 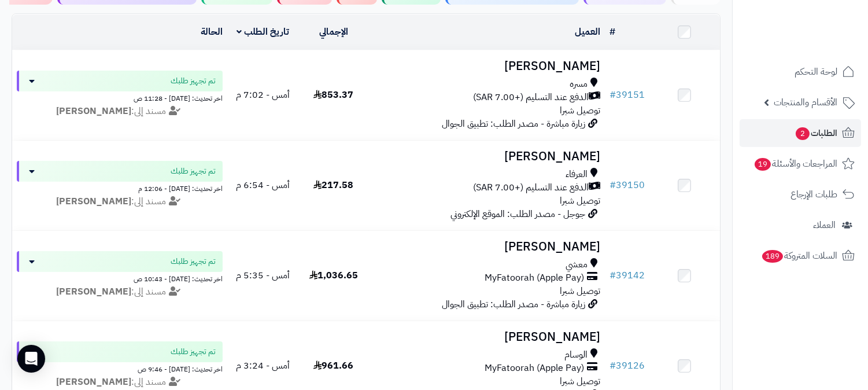 I want to click on span: لوحة التحكم, so click(x=815, y=72).